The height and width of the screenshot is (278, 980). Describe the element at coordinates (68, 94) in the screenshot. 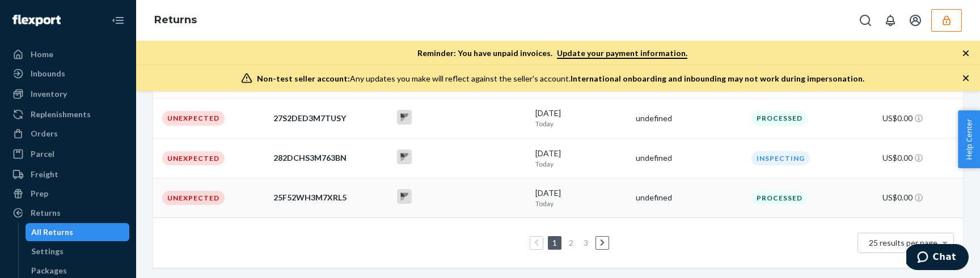

I see `a: Inventory` at that location.